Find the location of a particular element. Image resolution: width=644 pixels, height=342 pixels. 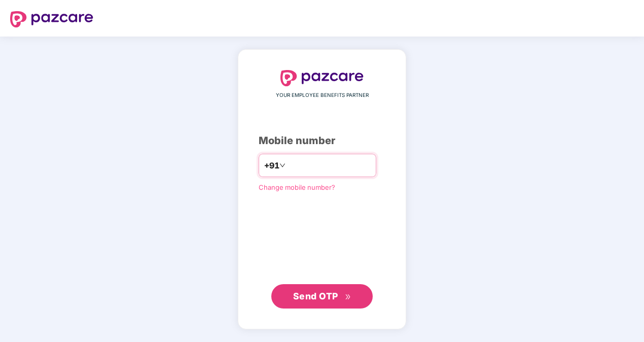

a: Change mobile number? is located at coordinates (297, 187).